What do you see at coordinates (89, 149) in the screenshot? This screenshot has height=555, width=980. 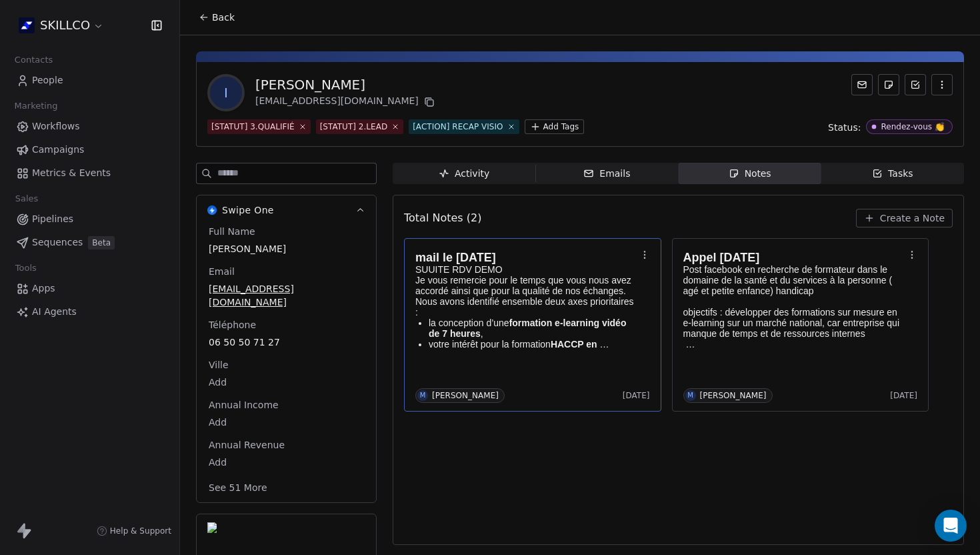 I see `a: Campaigns` at bounding box center [89, 149].